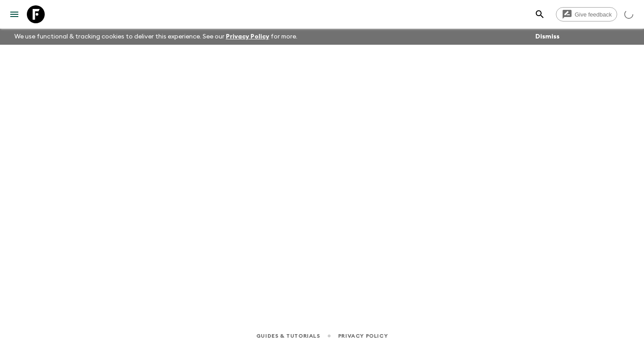 The image size is (644, 348). What do you see at coordinates (156, 37) in the screenshot?
I see `p: We use functional & tracking cookies to deliver this experience. See our for more.` at bounding box center [156, 37].